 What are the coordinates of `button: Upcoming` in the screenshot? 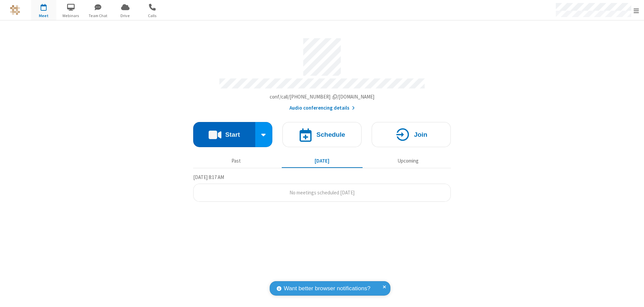 It's located at (408, 161).